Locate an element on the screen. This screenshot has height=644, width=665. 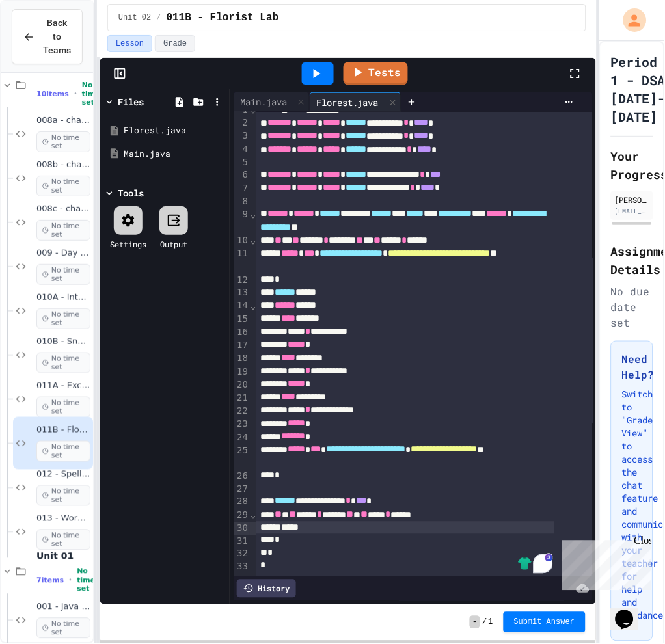
div: 20 is located at coordinates (242, 385).